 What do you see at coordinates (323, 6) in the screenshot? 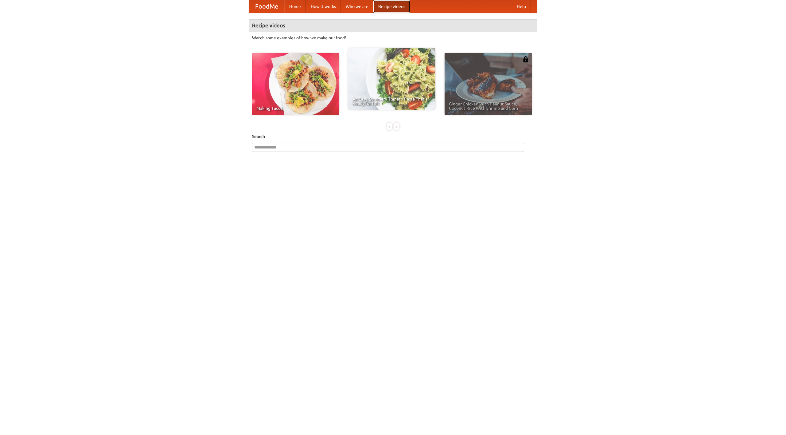
I see `a: How it works` at bounding box center [323, 6].